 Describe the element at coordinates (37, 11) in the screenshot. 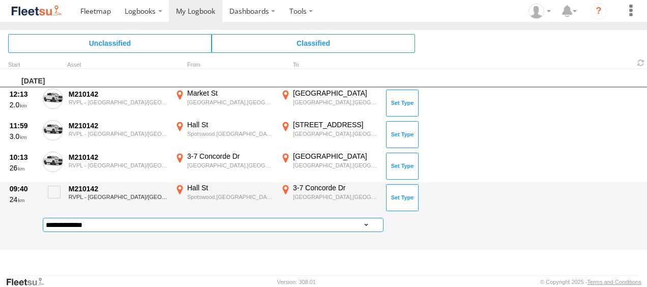

I see `img: fleetsu-logo-horizontal.svg` at that location.